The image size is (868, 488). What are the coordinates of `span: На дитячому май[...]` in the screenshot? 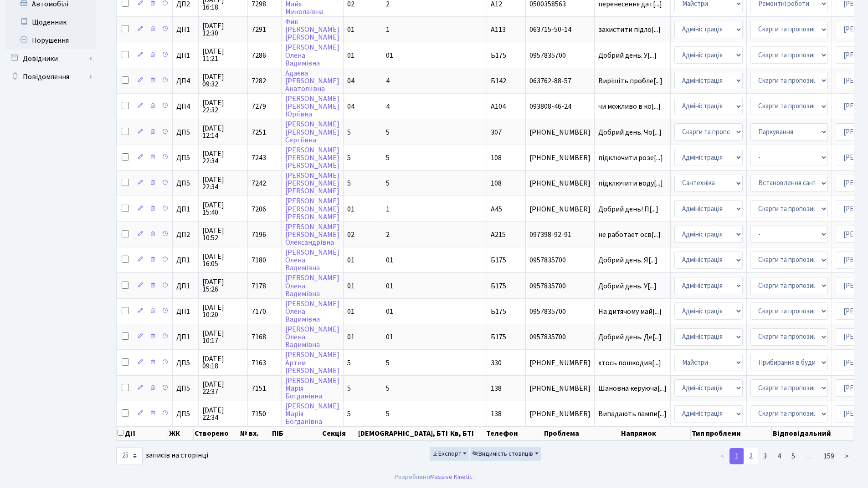 It's located at (629, 312).